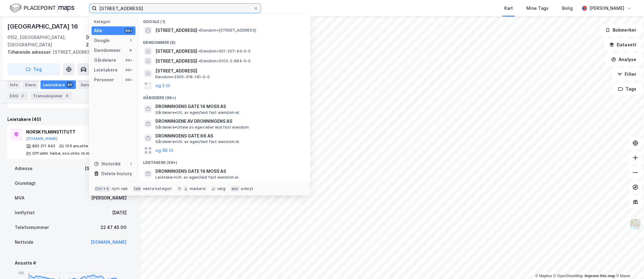  Describe the element at coordinates (629, 264) in the screenshot. I see `div: Kontrollprogram for chat` at that location.